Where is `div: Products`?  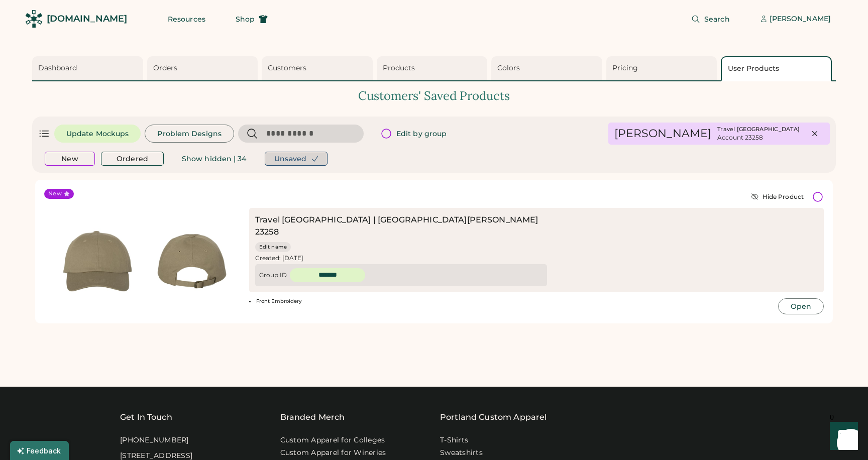 div: Products is located at coordinates (433, 68).